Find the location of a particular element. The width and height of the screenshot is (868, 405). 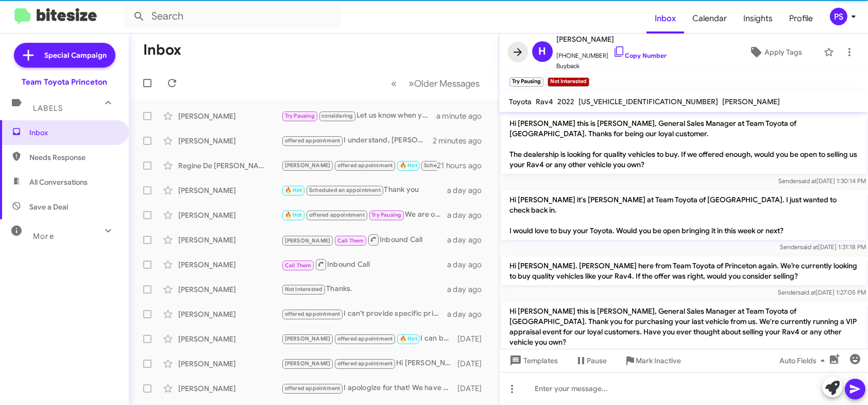

div: We are open until 8pm during the week is located at coordinates (364, 215).